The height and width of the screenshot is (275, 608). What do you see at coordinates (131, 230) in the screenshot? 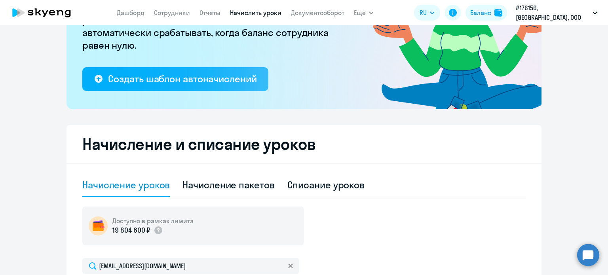
I see `p: 19 804 600 ₽` at bounding box center [131, 230].